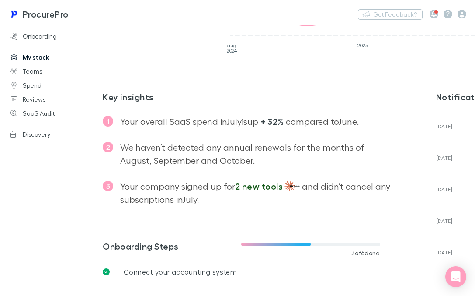 This screenshot has width=475, height=296. What do you see at coordinates (290, 186) in the screenshot?
I see `img: images%2Flogos%2FMeN9IuXMAKbEZyec4vVDSkdPUWK2%2Fservices%2Fsrv_GHWxvonJlXAs0ZhVAmA2__1` at bounding box center [290, 186].